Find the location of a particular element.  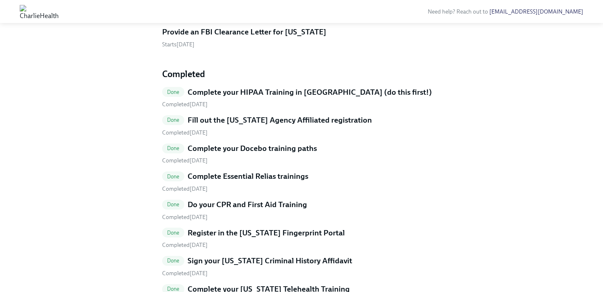

h4: Completed is located at coordinates (302, 74).